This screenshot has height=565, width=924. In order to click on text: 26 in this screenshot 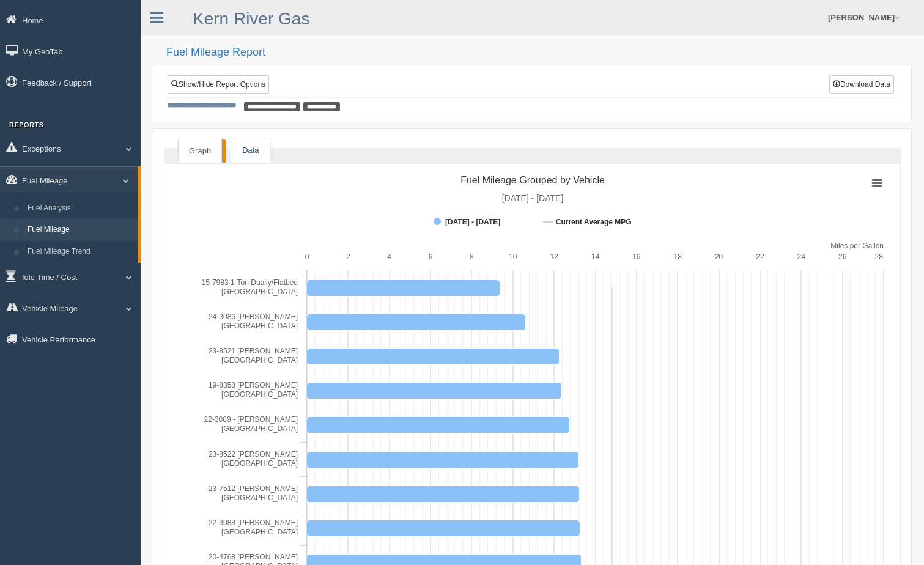, I will do `click(843, 257)`.